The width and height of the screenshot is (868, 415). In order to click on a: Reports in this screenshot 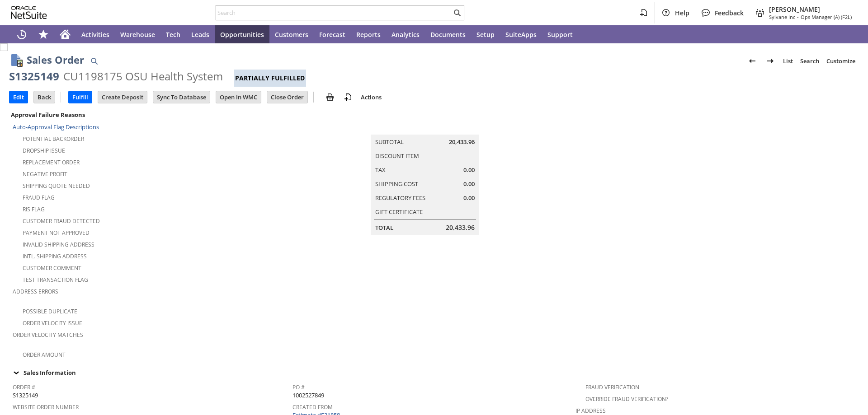, I will do `click(369, 34)`.